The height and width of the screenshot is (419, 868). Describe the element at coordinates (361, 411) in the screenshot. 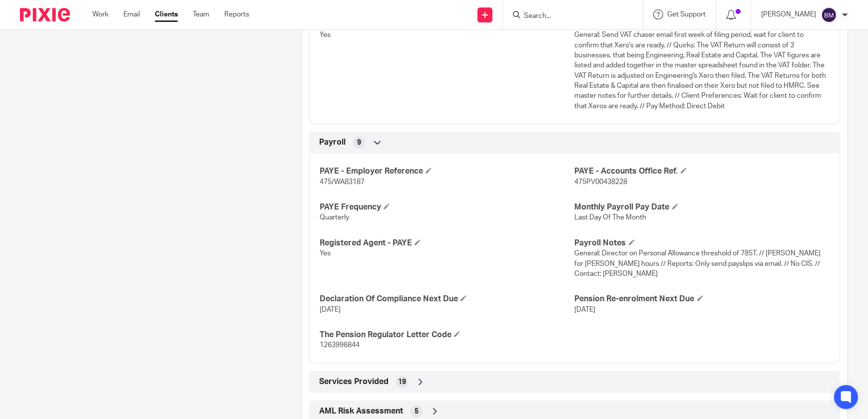

I see `span: AML Risk Assessment` at that location.